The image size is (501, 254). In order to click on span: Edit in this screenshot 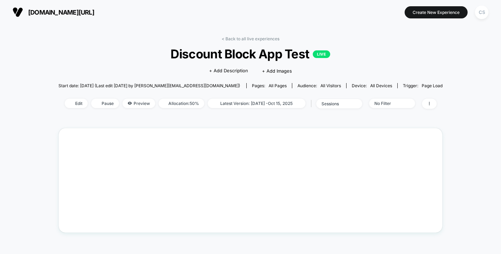, I will do `click(76, 103)`.